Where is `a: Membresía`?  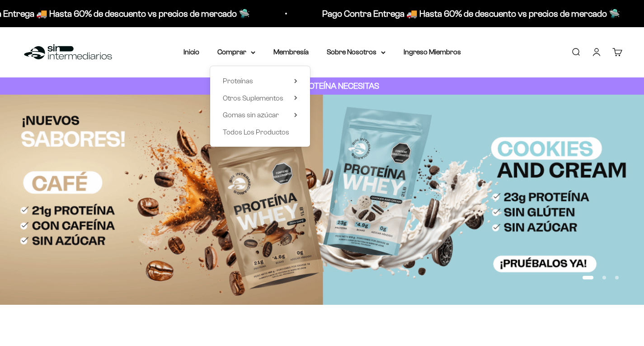 a: Membresía is located at coordinates (291, 51).